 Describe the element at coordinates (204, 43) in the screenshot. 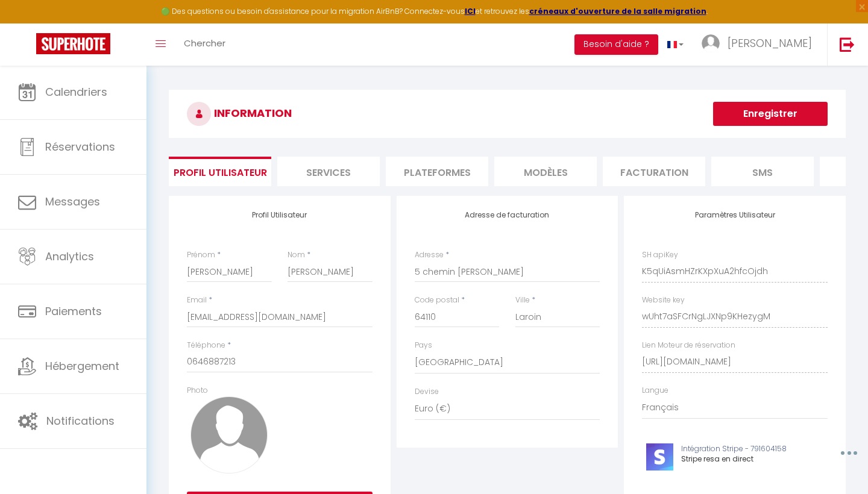

I see `span: Chercher` at that location.